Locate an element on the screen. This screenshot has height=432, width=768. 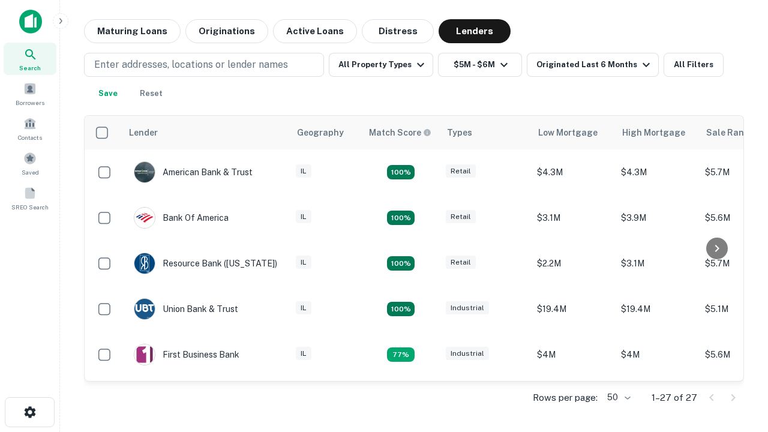
th: High Mortgage is located at coordinates (657, 133).